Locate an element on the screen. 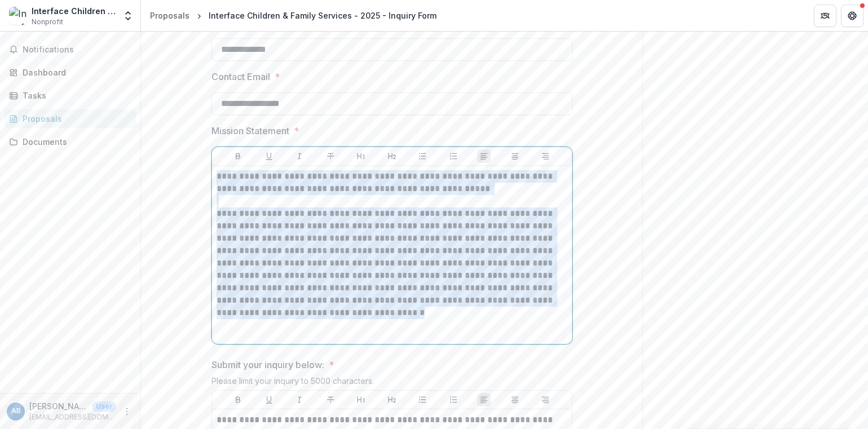 The width and height of the screenshot is (868, 429). div: Interface Children & Family Services - 2025 - Inquiry Form is located at coordinates (322, 15).